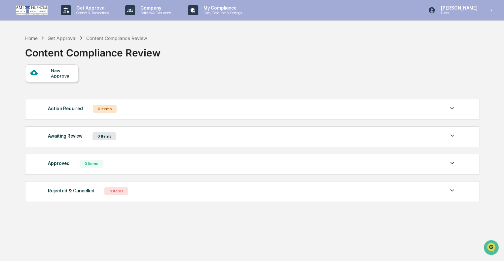 The height and width of the screenshot is (261, 504). What do you see at coordinates (31, 38) in the screenshot?
I see `div: Home` at bounding box center [31, 38].